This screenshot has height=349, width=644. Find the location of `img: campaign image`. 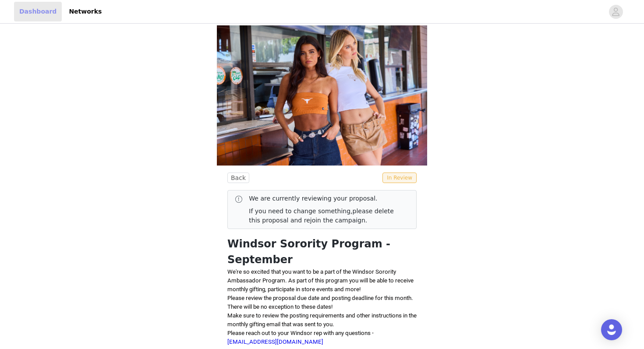

img: campaign image is located at coordinates (322, 95).